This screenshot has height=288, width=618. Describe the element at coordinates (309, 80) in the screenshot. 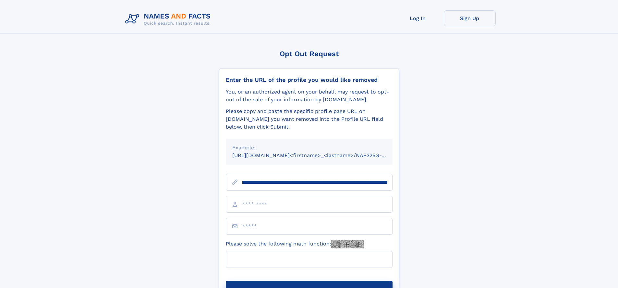

I see `div: Enter the URL of the profile you would like removed` at that location.